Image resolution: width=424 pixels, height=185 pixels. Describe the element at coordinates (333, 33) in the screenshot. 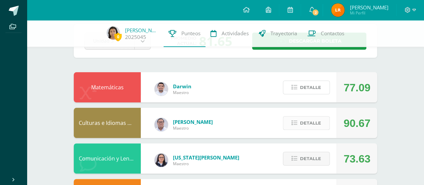

I see `span: Contactos` at that location.